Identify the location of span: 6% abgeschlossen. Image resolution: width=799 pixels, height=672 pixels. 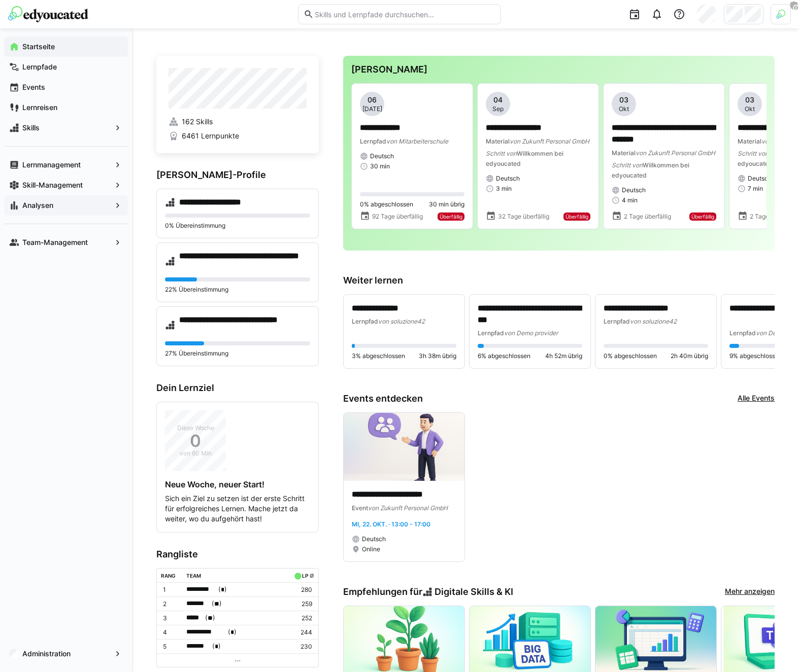
(504, 356).